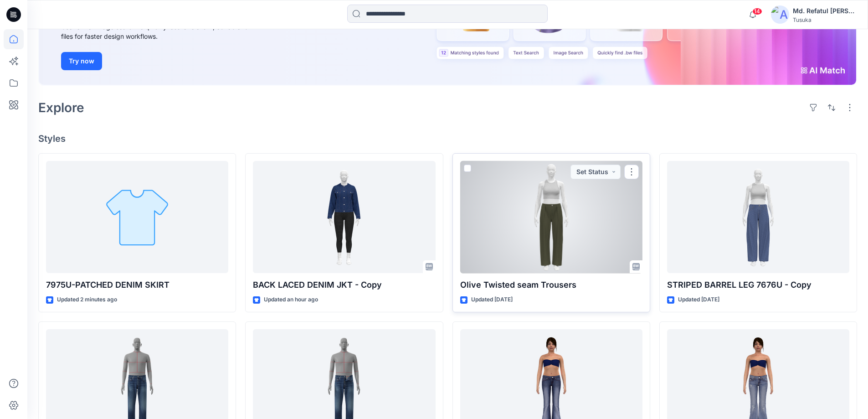 The width and height of the screenshot is (868, 419). What do you see at coordinates (448, 139) in the screenshot?
I see `h4: Styles` at bounding box center [448, 139].